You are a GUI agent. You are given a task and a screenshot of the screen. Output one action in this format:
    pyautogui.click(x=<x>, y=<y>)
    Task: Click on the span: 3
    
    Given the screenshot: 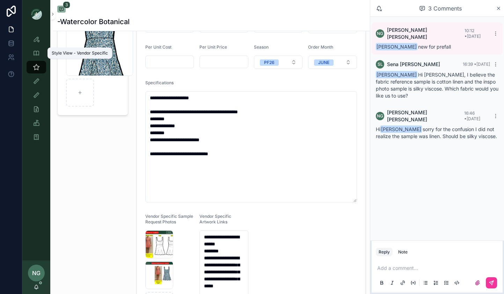 What is the action you would take?
    pyautogui.click(x=66, y=5)
    